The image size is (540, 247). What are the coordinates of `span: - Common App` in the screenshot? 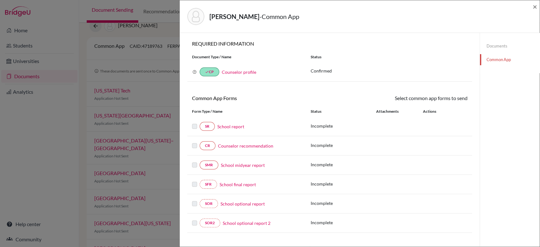 It's located at (279, 16).